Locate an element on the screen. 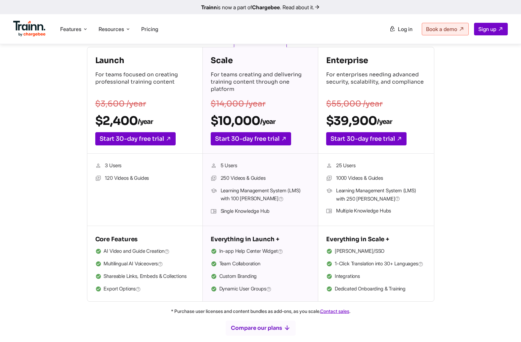 Image resolution: width=521 pixels, height=342 pixels. span: In-app Help Center Widget is located at coordinates (251, 251).